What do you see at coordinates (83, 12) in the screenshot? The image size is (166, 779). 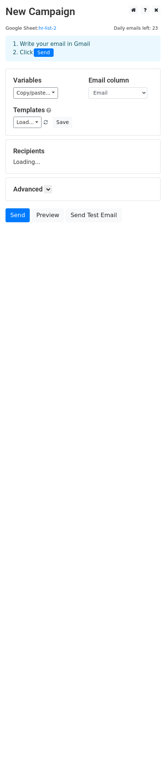 I see `h2: New Campaign` at bounding box center [83, 12].